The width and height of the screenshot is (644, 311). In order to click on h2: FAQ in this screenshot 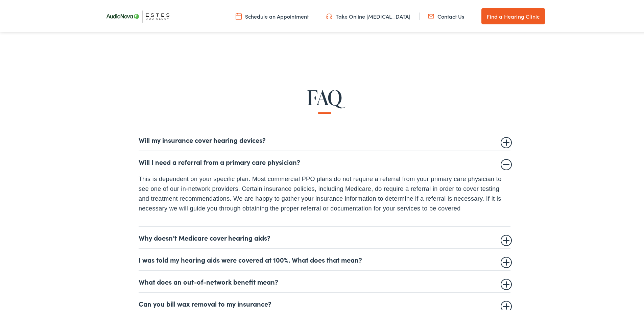, I will do `click(325, 96)`.